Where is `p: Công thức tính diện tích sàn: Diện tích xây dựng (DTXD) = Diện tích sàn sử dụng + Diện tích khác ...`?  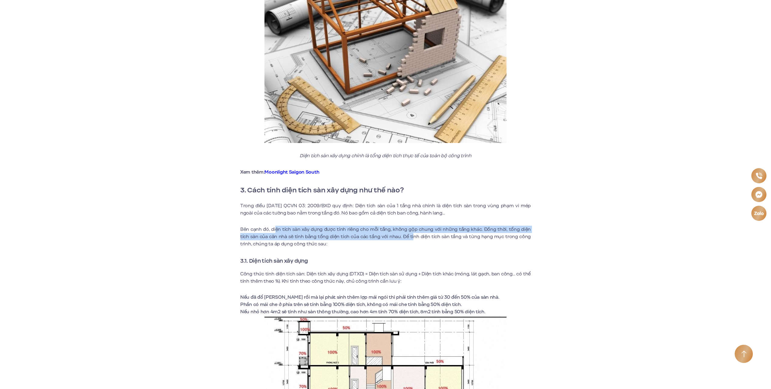 p: Công thức tính diện tích sàn: Diện tích xây dựng (DTXD) = Diện tích sàn sử dụng + Diện tích khác ... is located at coordinates (386, 277).